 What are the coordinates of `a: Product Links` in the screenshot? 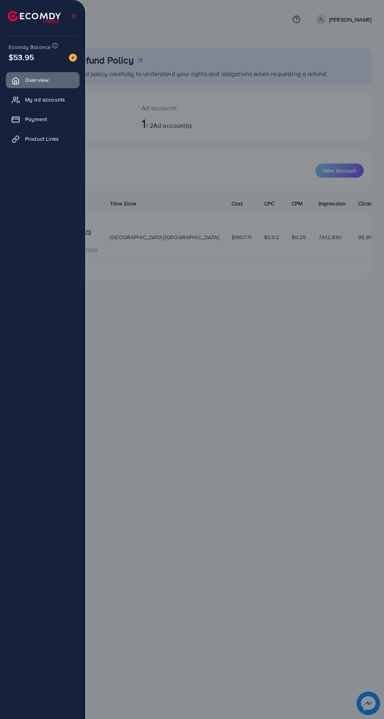 It's located at (43, 139).